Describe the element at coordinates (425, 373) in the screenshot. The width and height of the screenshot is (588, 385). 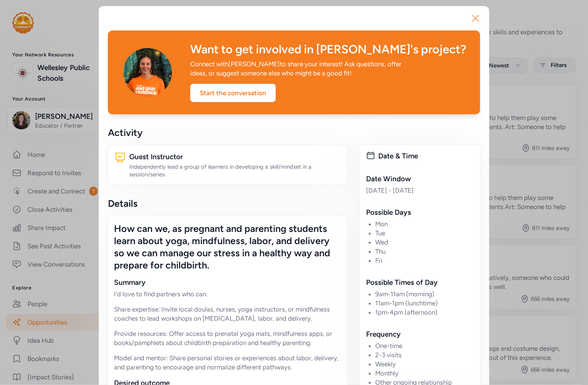
I see `li: Monthly` at that location.